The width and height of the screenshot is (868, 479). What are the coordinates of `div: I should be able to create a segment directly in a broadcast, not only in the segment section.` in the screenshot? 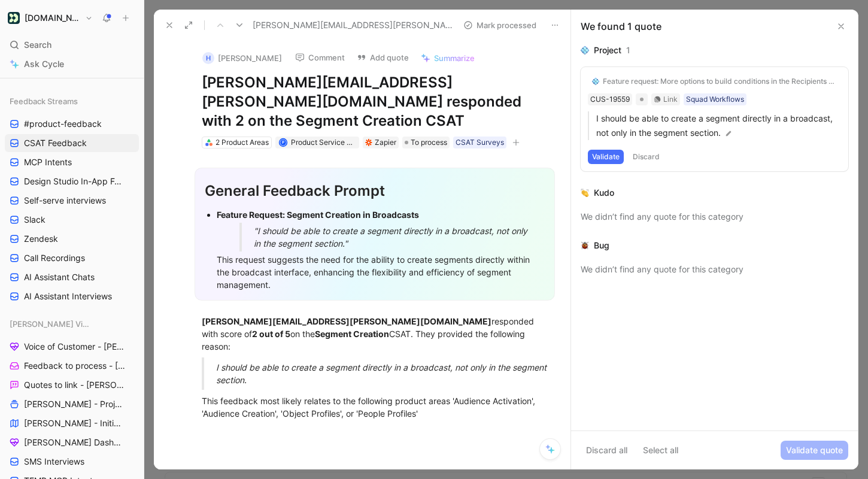 It's located at (389, 373).